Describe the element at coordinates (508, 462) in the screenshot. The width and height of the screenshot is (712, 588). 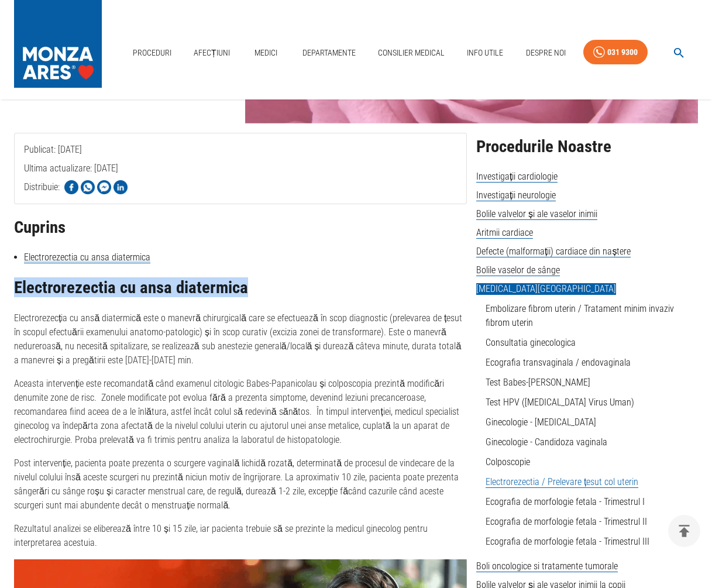
I see `a: Colposcopie` at that location.